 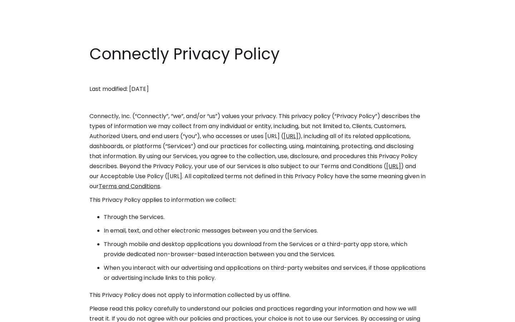 I want to click on p: Connectly, Inc. (“Connectly”, “we”, and/or “us”) values your privacy. This privacy policy (“Priva..., so click(x=258, y=151).